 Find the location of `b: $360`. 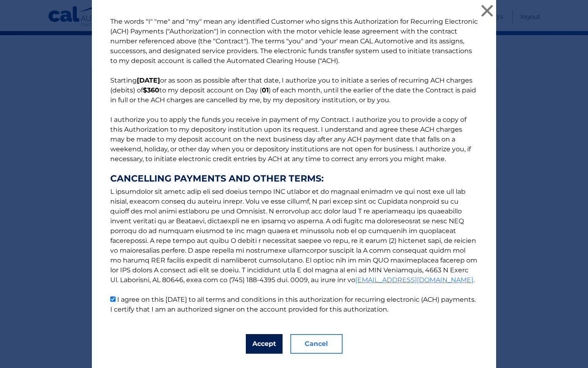

b: $360 is located at coordinates (151, 90).